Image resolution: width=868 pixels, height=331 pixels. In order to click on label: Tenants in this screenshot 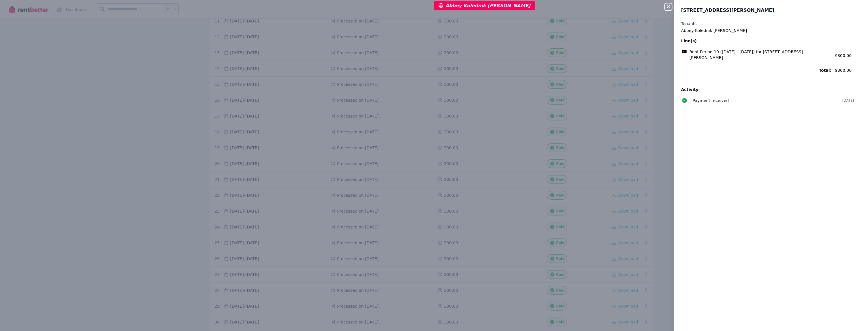, I will do `click(689, 23)`.